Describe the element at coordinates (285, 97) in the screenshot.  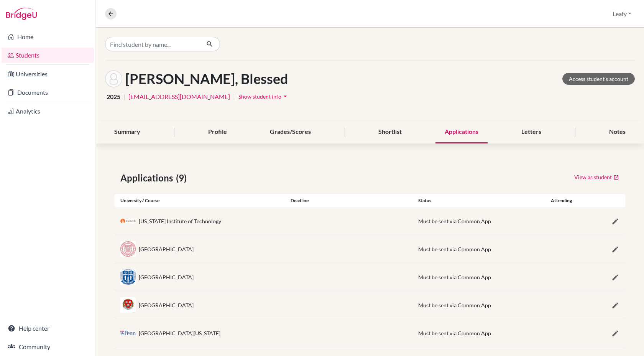
I see `i: arrow_drop_down` at that location.